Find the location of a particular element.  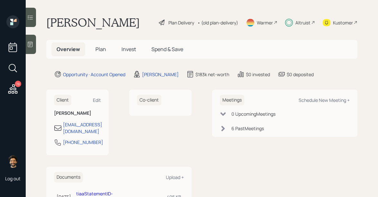

span: Spend & Save is located at coordinates (167, 49).